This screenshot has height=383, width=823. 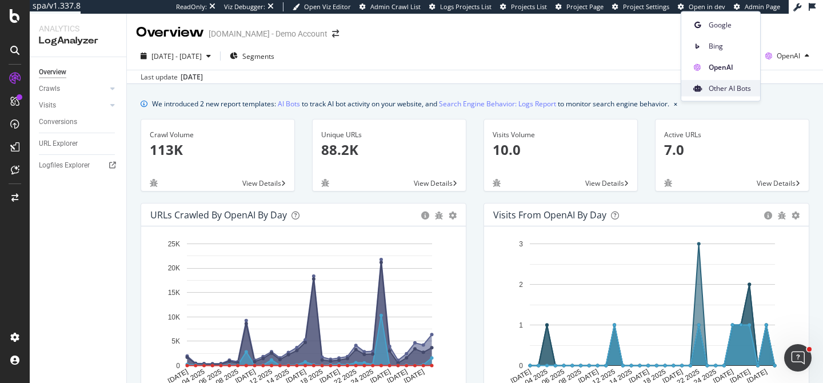 What do you see at coordinates (646, 6) in the screenshot?
I see `span: Project Settings` at bounding box center [646, 6].